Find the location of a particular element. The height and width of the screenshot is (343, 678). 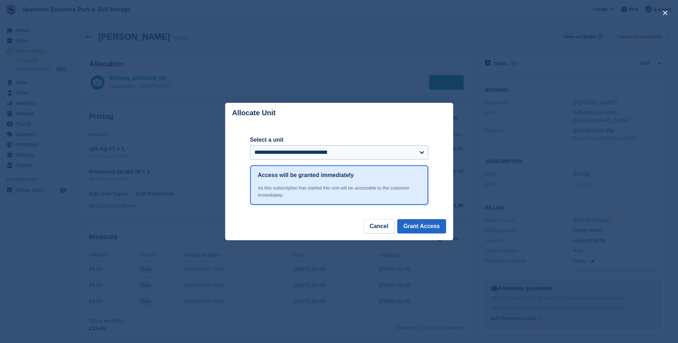

button: close is located at coordinates (665, 13).